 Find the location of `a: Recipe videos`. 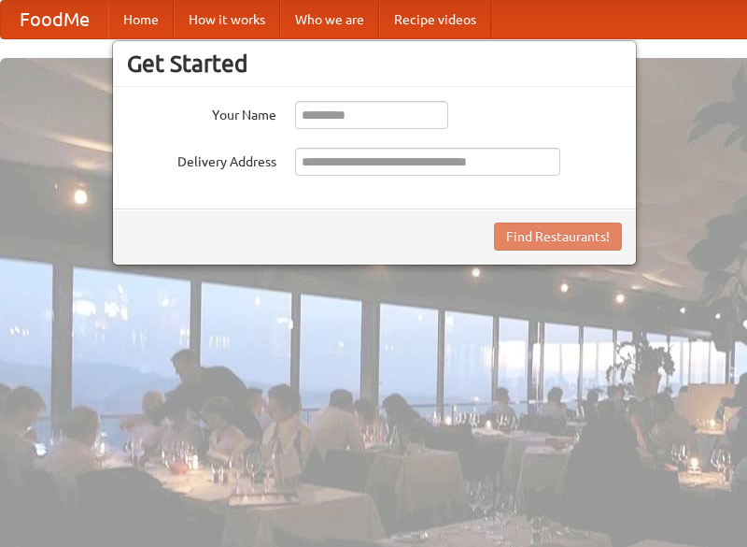

a: Recipe videos is located at coordinates (435, 20).